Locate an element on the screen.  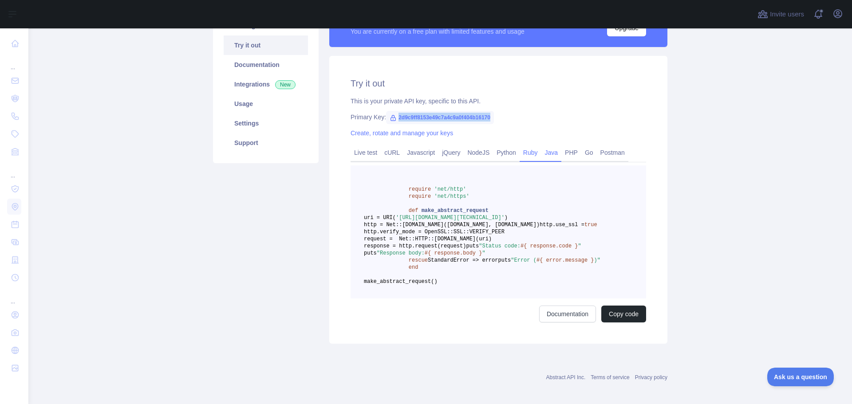
a: Settings is located at coordinates (266, 123).